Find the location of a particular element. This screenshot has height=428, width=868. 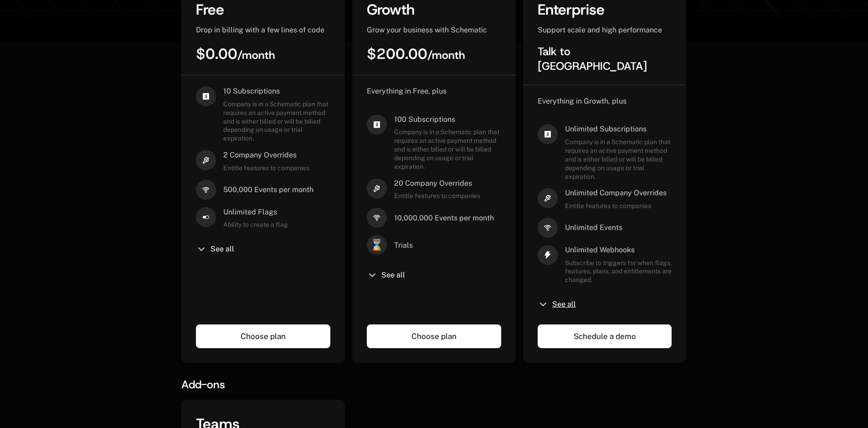

span: 2 Company Overrides is located at coordinates (266, 155).